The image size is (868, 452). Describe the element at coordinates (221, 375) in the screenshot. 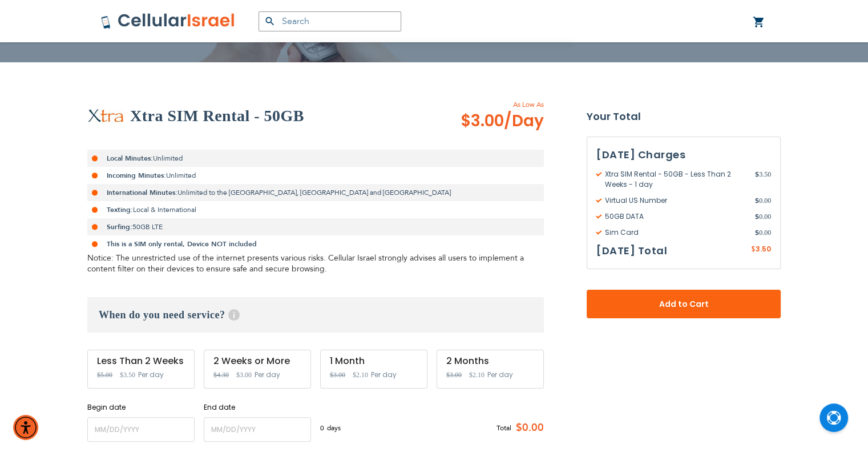

I see `span: $4.30` at that location.